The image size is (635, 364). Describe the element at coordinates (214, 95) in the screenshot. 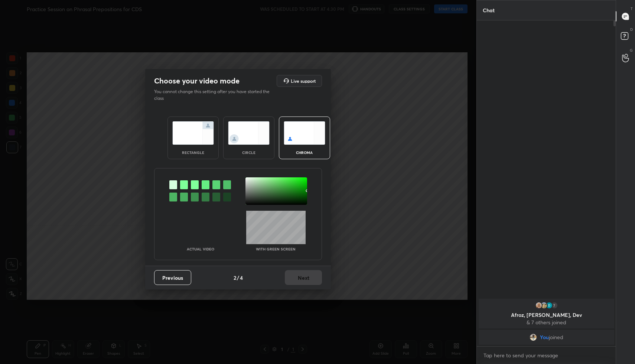

I see `p: You cannot change this setting after you have started the class` at that location.